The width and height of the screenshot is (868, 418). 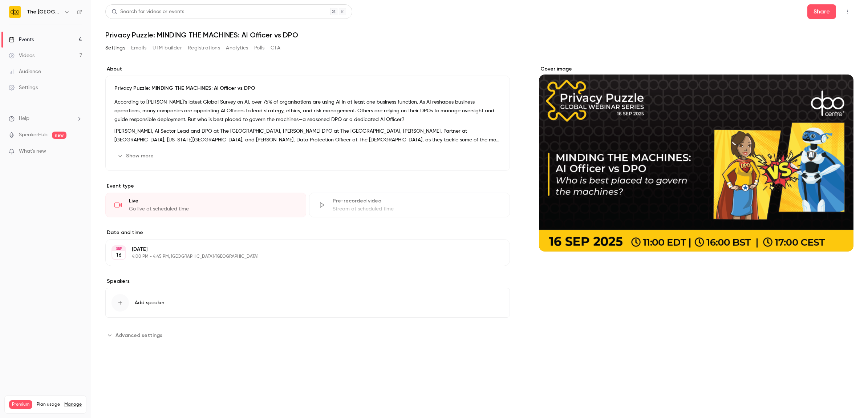 What do you see at coordinates (73, 405) in the screenshot?
I see `a: Manage` at bounding box center [73, 405].